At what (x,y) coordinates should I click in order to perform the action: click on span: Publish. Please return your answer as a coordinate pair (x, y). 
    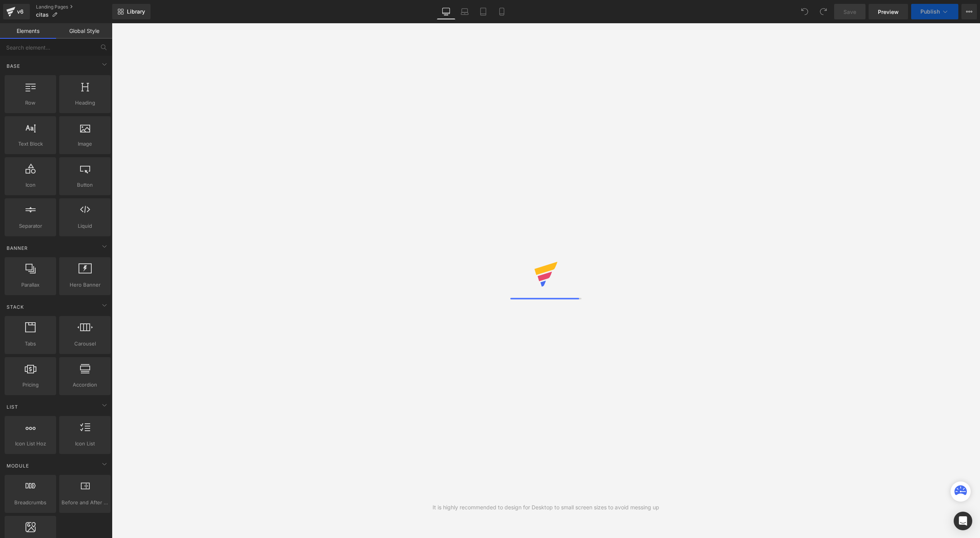
    Looking at the image, I should click on (931, 11).